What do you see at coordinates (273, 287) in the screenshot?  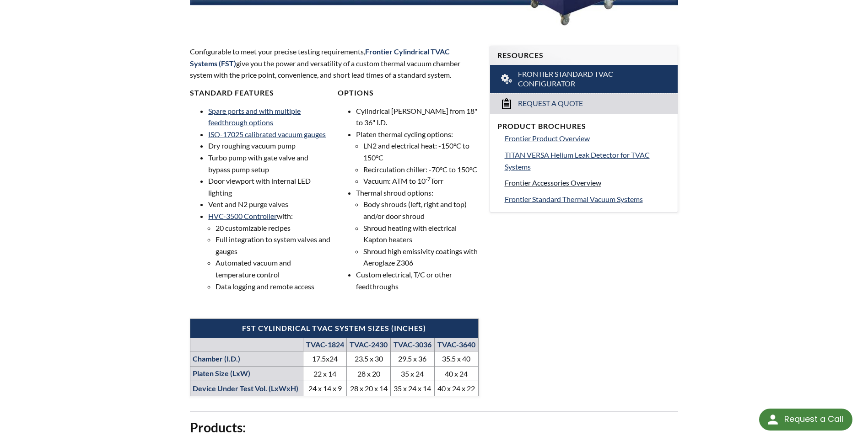 I see `li: Data logging and remote access` at bounding box center [273, 287].